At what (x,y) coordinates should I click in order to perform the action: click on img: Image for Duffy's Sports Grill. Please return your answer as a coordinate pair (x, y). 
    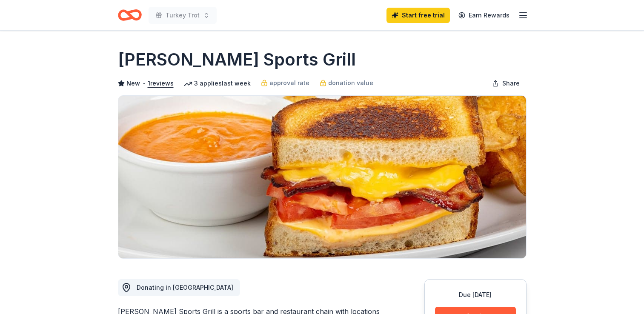
    Looking at the image, I should click on (322, 177).